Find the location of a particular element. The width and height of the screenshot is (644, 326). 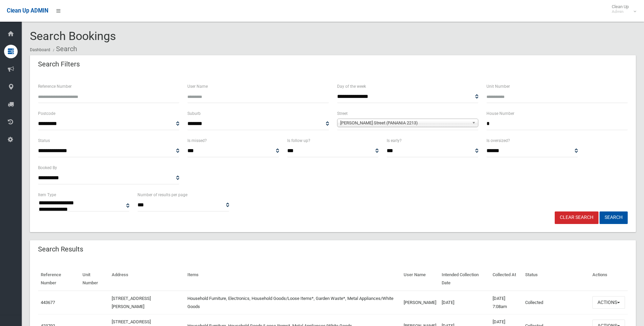

header: Search Filters is located at coordinates (59, 64).